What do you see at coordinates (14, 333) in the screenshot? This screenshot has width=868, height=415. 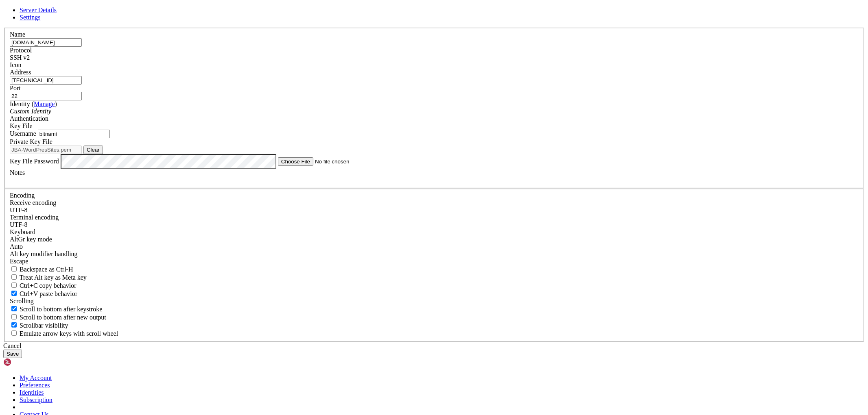 I see `input: Emulate arrow keys with scroll wheel` at bounding box center [14, 333].